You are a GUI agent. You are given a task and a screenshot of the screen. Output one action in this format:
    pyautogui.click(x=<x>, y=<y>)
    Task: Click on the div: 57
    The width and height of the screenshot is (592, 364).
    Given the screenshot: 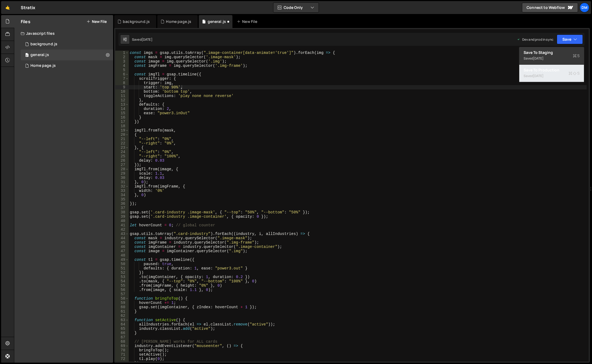 What is the action you would take?
    pyautogui.click(x=122, y=294)
    